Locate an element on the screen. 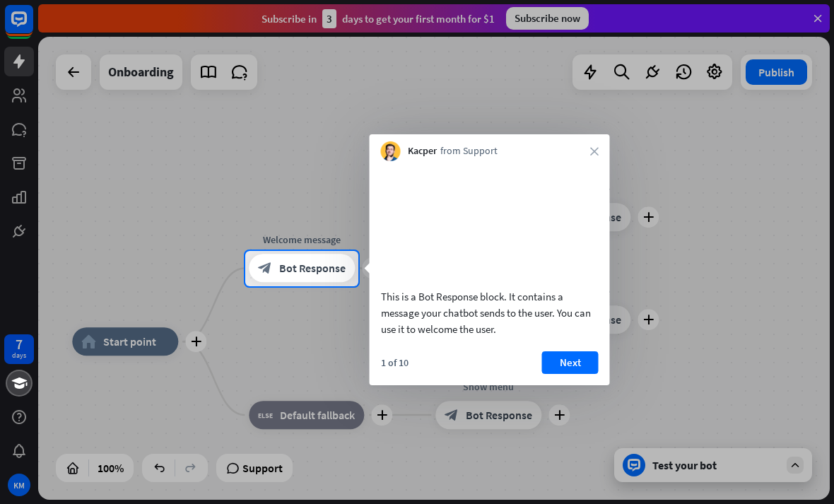 The height and width of the screenshot is (504, 834). span: Kacper is located at coordinates (422, 151).